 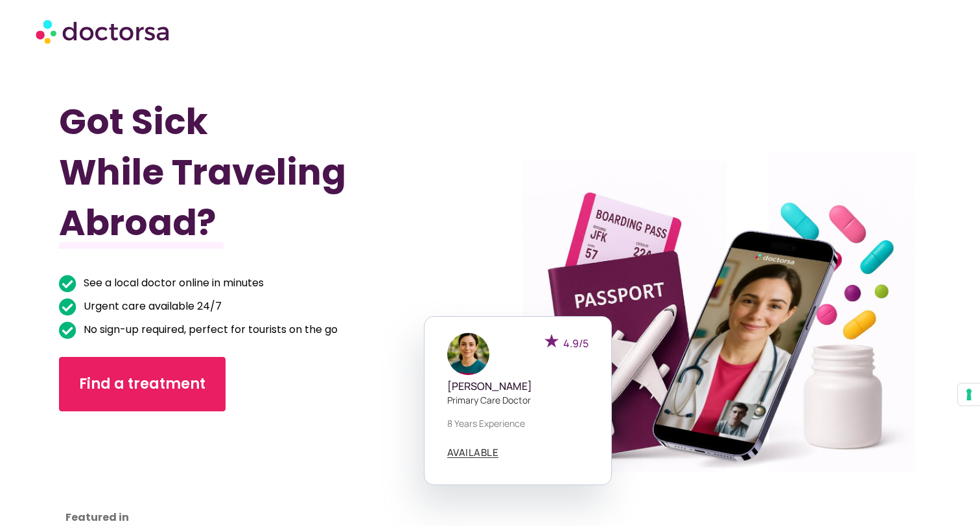 I want to click on span: No sign-up required, perfect for tourists on the go, so click(x=208, y=330).